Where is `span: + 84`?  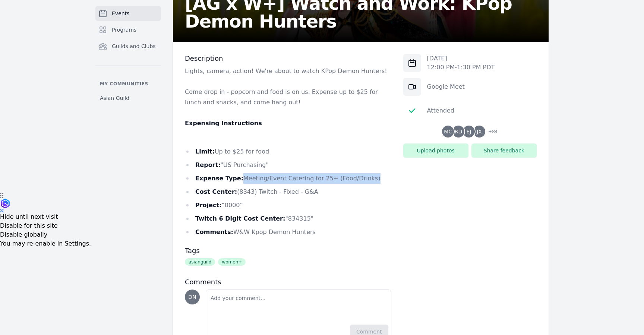 span: + 84 is located at coordinates (491, 132).